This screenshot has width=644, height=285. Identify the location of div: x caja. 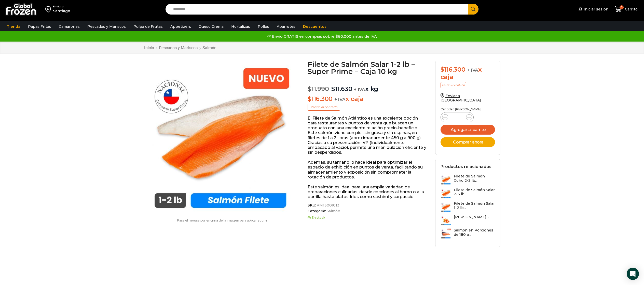
(468, 73).